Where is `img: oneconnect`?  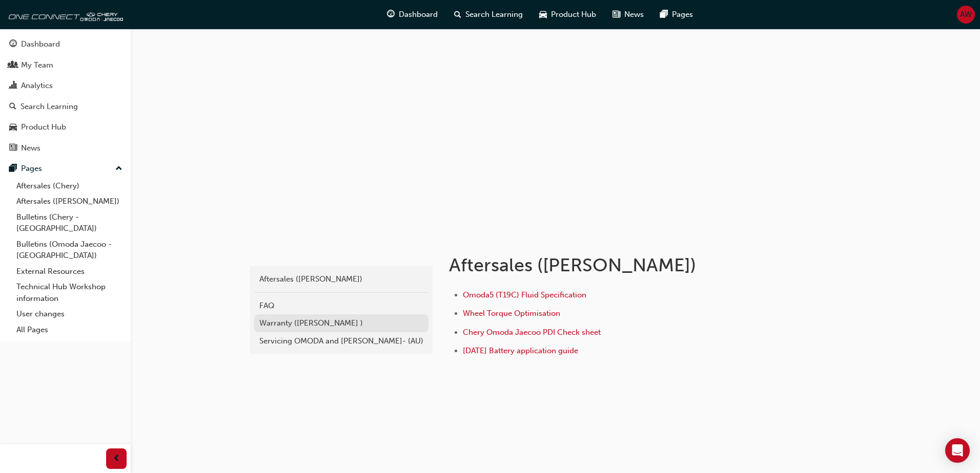 img: oneconnect is located at coordinates (64, 14).